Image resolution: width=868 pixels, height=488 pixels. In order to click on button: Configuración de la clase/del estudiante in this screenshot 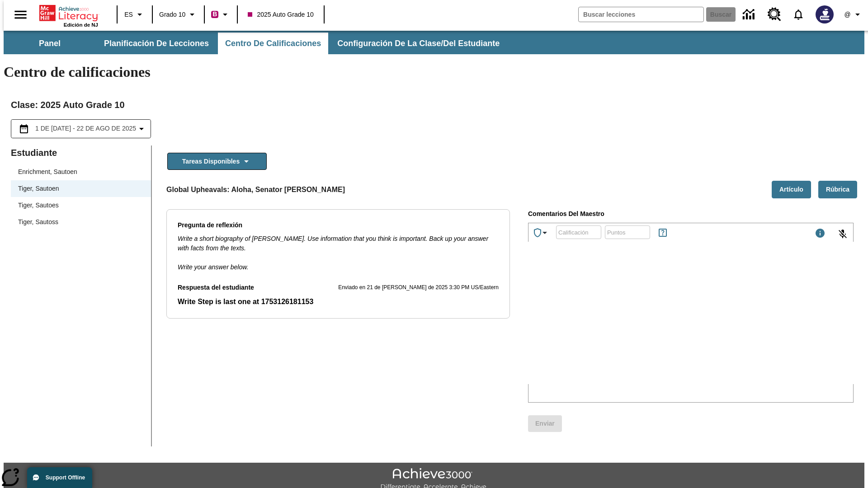, I will do `click(418, 44)`.